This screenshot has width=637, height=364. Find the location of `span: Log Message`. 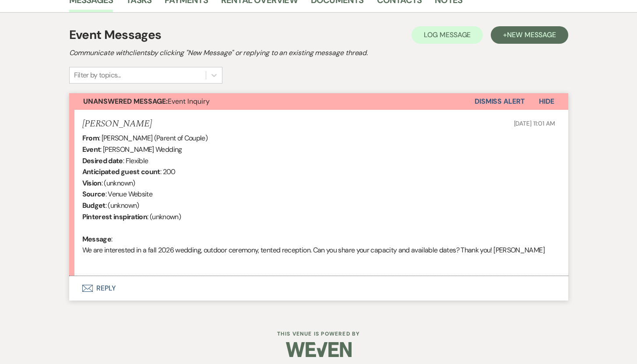

span: Log Message is located at coordinates (447, 35).